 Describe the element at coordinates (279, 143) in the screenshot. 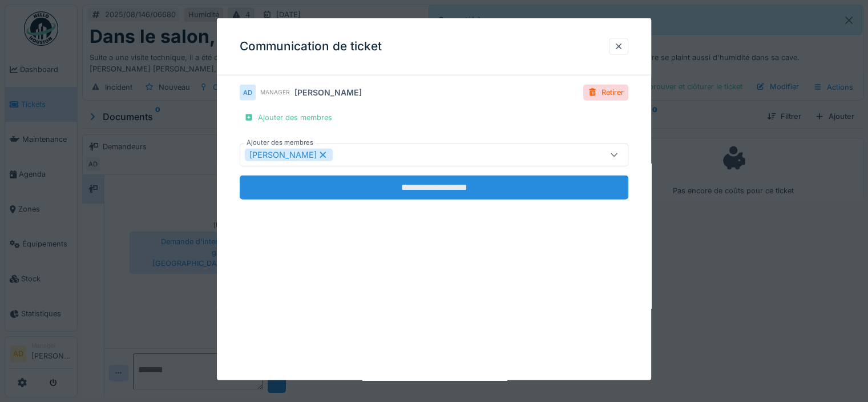

I see `label: Ajouter des membres` at that location.